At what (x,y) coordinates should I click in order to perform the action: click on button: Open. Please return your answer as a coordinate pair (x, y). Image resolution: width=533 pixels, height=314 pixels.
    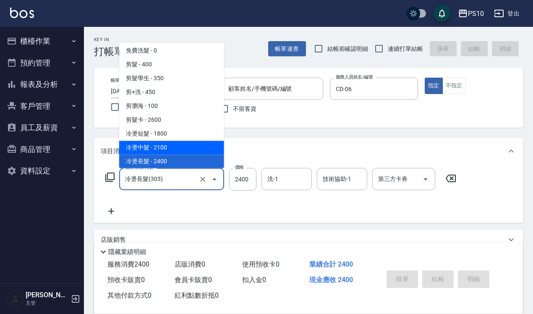
    Looking at the image, I should click on (425, 179).